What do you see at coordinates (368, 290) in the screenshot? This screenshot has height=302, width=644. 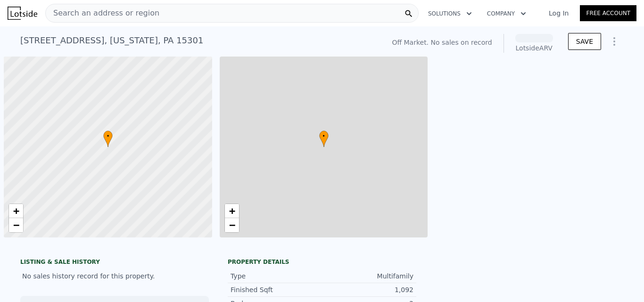 I see `div: 1,092` at bounding box center [368, 290].